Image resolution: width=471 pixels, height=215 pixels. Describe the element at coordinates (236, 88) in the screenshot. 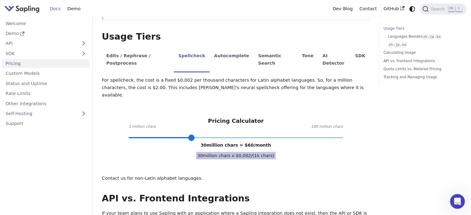

I see `p: For spellcheck, the cost is a fixed $0.002 per thousand characters for Latin alphabet languages. ...` at that location.